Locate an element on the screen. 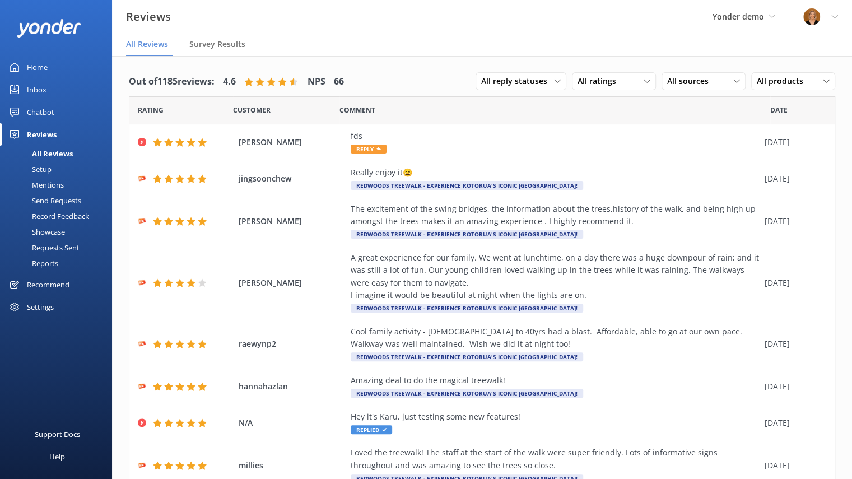 The image size is (852, 479). div: Requests Sent is located at coordinates (43, 248).